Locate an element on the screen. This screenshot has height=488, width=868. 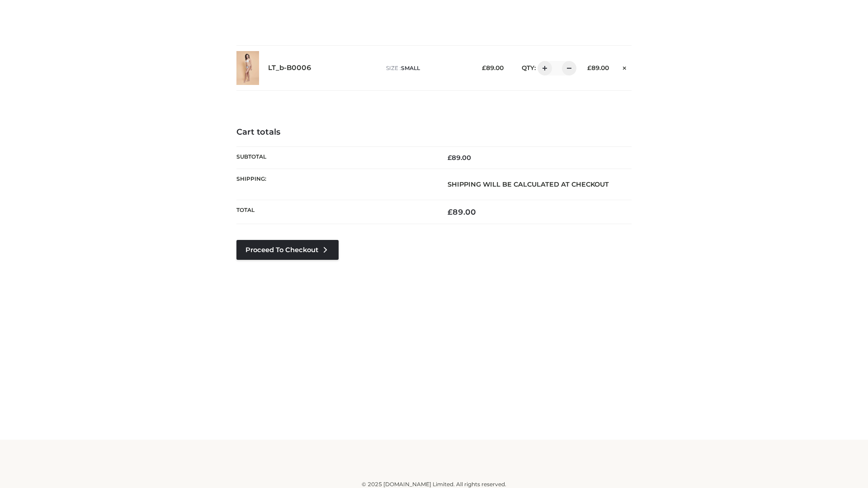
a: Remove this item is located at coordinates (625, 67).